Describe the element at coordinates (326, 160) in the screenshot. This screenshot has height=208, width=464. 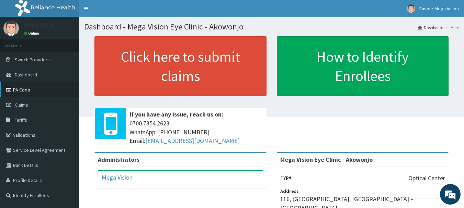
I see `strong: Mega Vision Eye Clinic - Akowonjo` at that location.